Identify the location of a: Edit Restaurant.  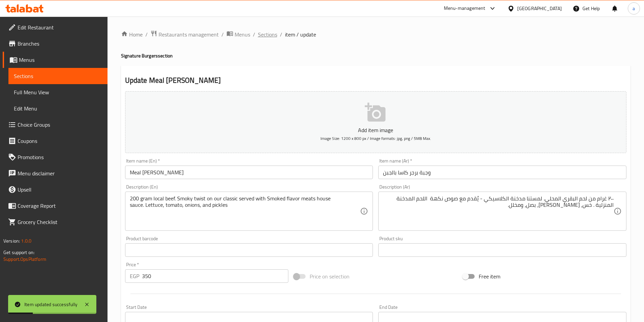
(55, 27).